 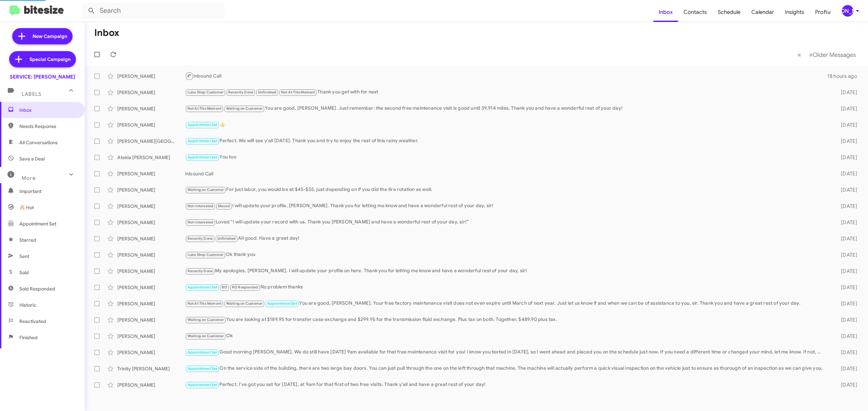 What do you see at coordinates (24, 273) in the screenshot?
I see `span: Sold` at bounding box center [24, 273].